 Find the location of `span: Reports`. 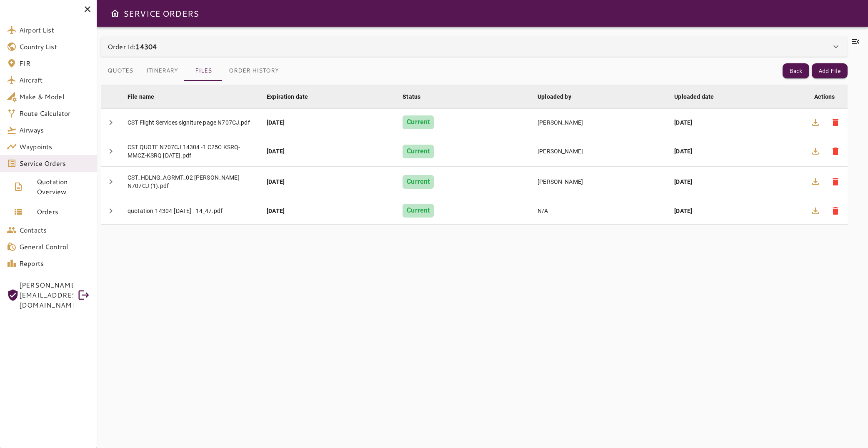

span: Reports is located at coordinates (55, 263).